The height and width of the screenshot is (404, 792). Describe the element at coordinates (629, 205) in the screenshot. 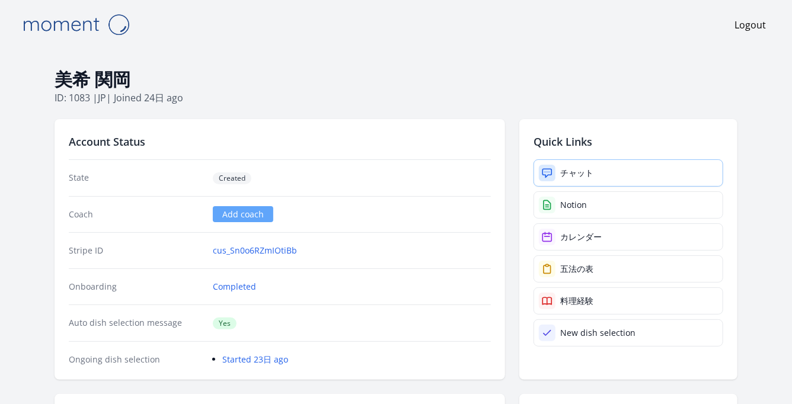

I see `a: Notion` at that location.